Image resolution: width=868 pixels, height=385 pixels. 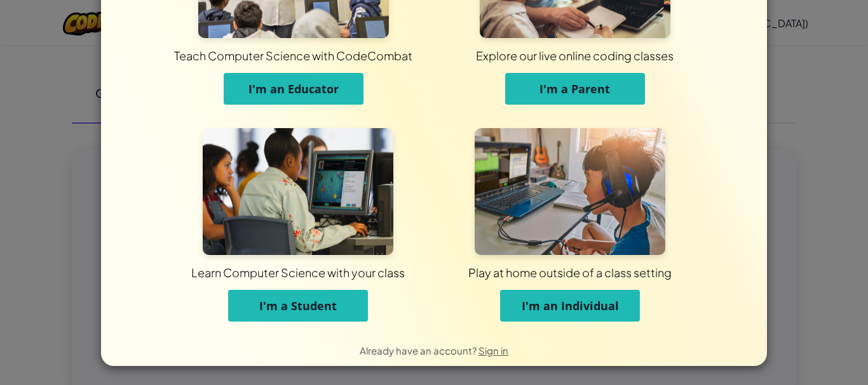 What do you see at coordinates (570, 192) in the screenshot?
I see `img: For Individuals` at bounding box center [570, 192].